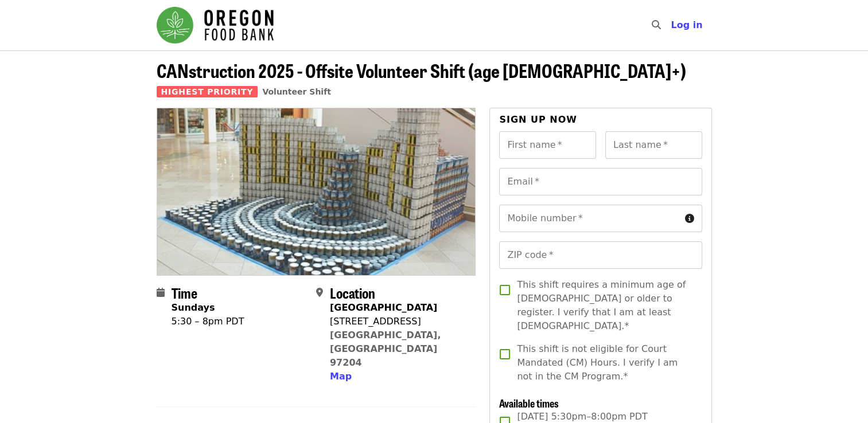 The height and width of the screenshot is (423, 868). What do you see at coordinates (672, 25) in the screenshot?
I see `input: Search` at bounding box center [672, 25].